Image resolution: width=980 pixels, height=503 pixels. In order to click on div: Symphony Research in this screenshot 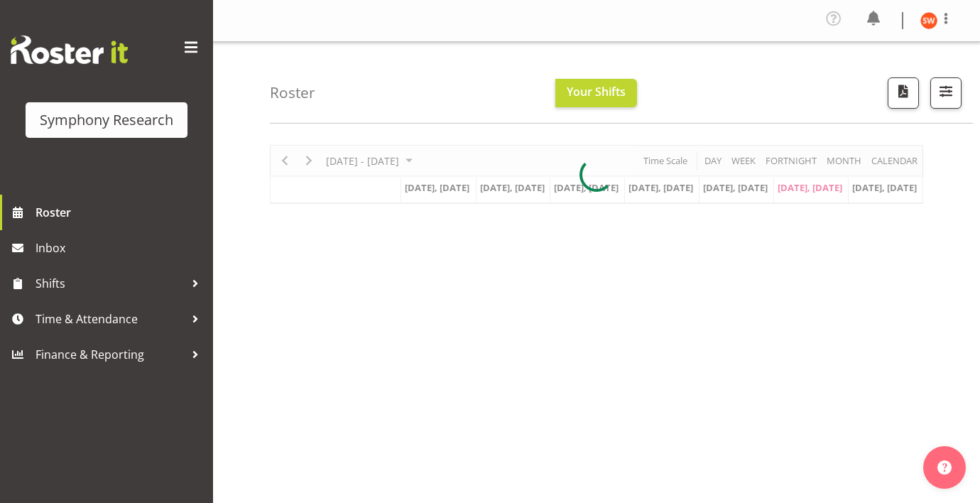, I will do `click(106, 120)`.